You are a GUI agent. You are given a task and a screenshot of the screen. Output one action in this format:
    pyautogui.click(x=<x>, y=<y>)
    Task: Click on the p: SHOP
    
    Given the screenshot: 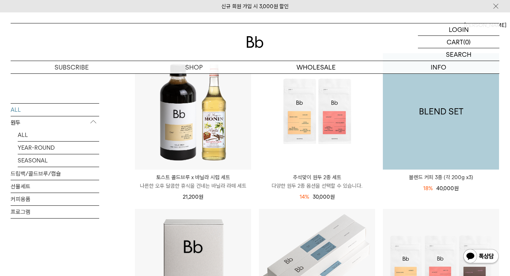 What is the action you would take?
    pyautogui.click(x=194, y=67)
    